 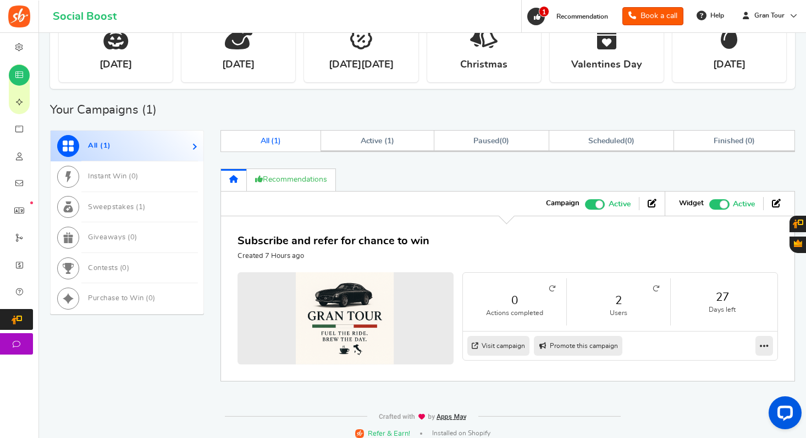 I want to click on a: 1 Recommendation, so click(x=569, y=16).